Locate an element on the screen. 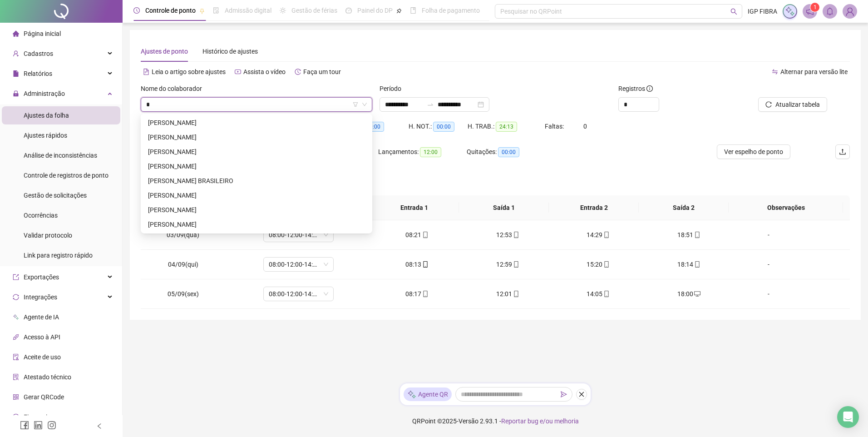 This screenshot has height=437, width=868. span: export is located at coordinates (16, 277).